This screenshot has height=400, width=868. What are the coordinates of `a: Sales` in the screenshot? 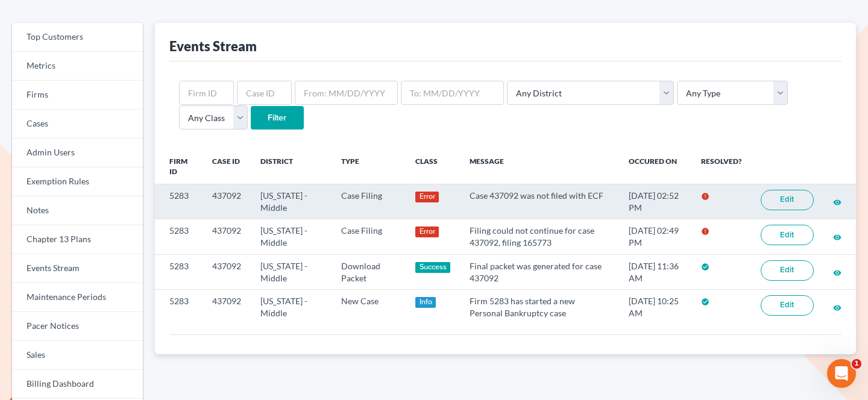 It's located at (77, 355).